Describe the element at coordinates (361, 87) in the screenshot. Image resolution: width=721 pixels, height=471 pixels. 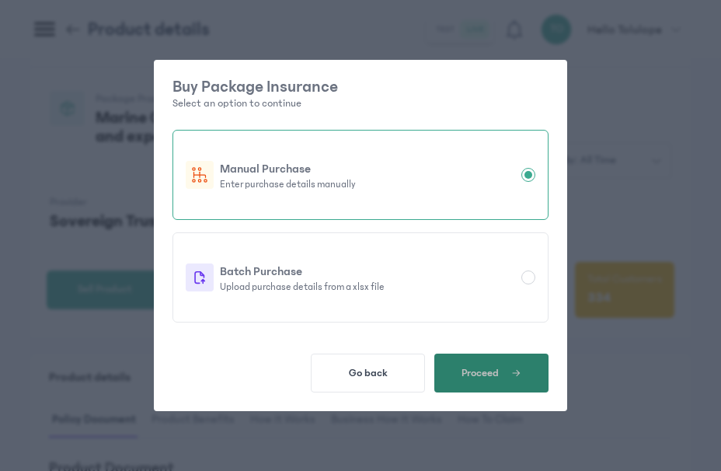
I see `p: Buy Package Insurance` at that location.